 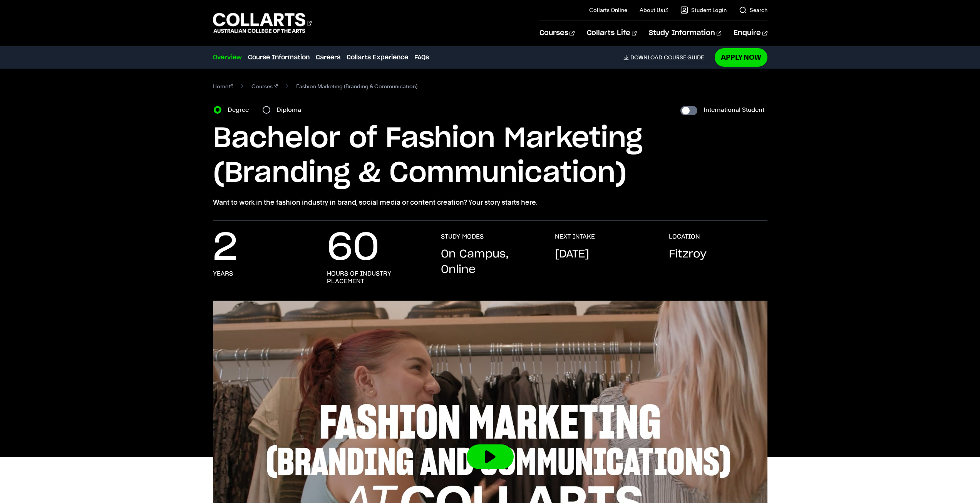 What do you see at coordinates (608, 10) in the screenshot?
I see `a: Collarts Online` at bounding box center [608, 10].